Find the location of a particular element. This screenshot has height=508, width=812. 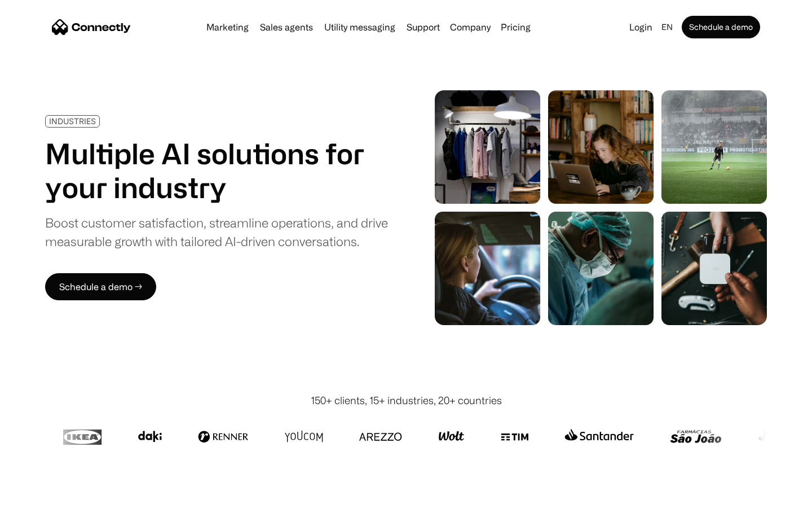

a: Login is located at coordinates (640, 27).